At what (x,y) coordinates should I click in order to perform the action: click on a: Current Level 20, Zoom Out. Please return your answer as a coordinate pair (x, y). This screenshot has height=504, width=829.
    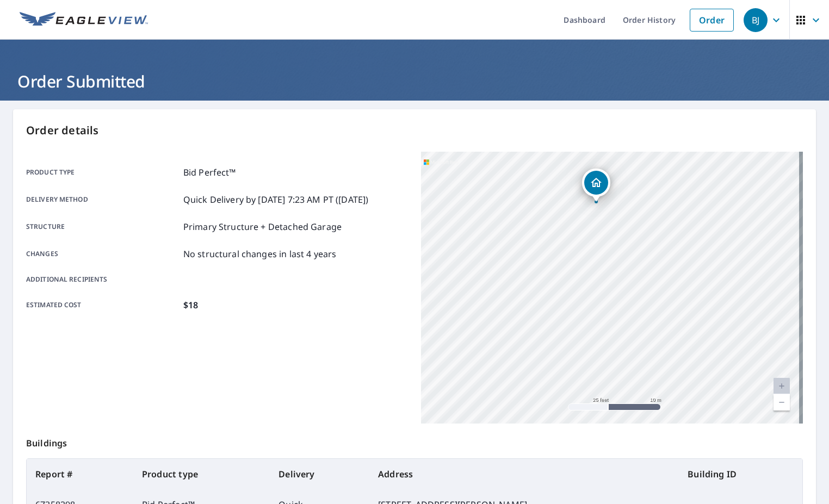
    Looking at the image, I should click on (781, 403).